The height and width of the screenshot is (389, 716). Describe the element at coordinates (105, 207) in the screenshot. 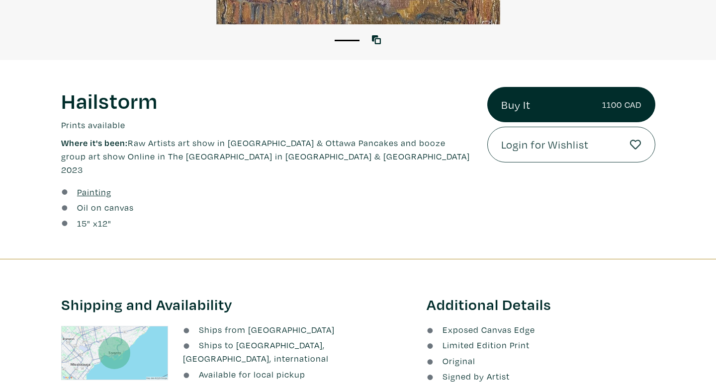

I see `a: Oil on canvas` at that location.